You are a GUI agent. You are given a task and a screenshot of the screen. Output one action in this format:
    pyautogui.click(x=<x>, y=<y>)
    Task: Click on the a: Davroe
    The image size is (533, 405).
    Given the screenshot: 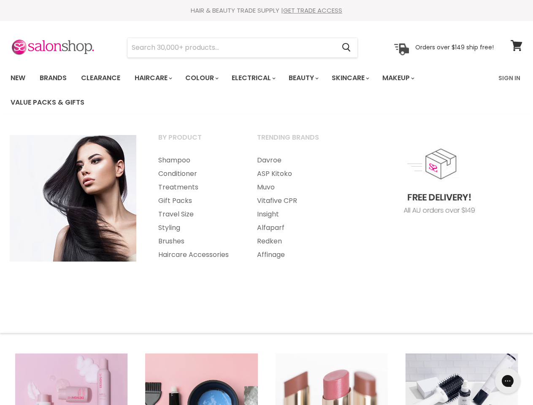 What is the action you would take?
    pyautogui.click(x=295, y=160)
    